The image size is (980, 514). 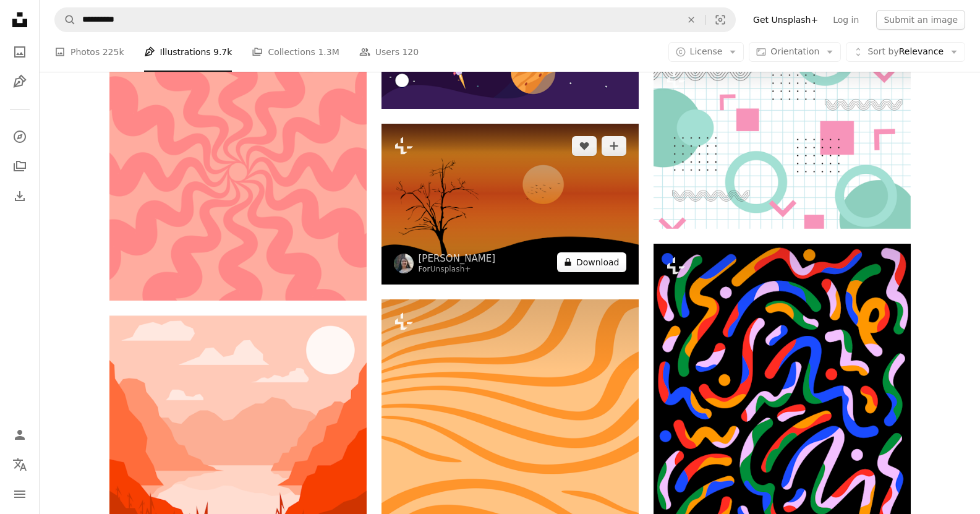 What do you see at coordinates (395, 20) in the screenshot?
I see `form: Find visuals sitewide` at bounding box center [395, 20].